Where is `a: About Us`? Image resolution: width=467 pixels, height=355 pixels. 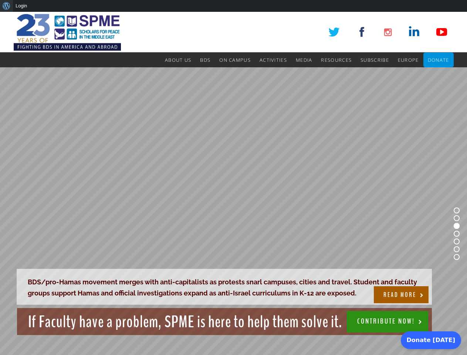 a: About Us is located at coordinates (178, 60).